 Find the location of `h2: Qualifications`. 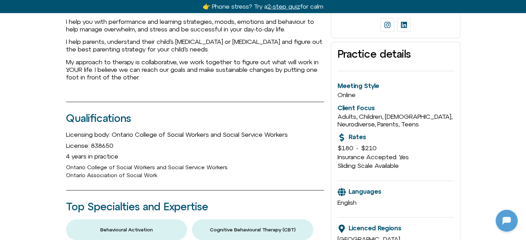

h2: Qualifications is located at coordinates (195, 118).